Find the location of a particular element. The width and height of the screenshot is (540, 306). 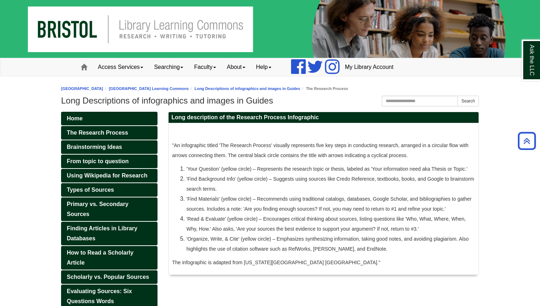

span: Scholarly vs. Popular Sources is located at coordinates (108, 277).